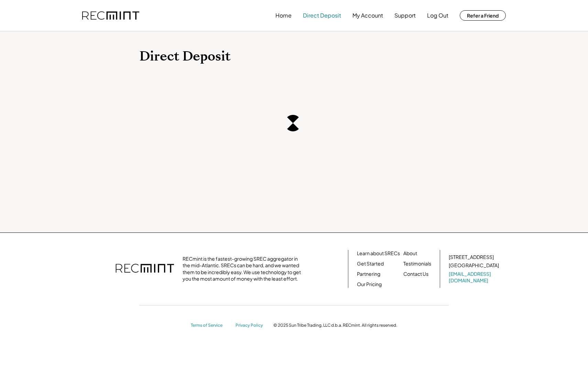 This screenshot has height=369, width=588. Describe the element at coordinates (417, 264) in the screenshot. I see `a: Testimonials` at that location.